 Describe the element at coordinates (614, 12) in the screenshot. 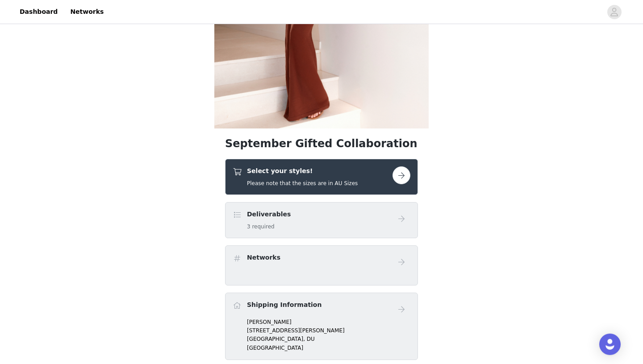

I see `div: avatar` at that location.